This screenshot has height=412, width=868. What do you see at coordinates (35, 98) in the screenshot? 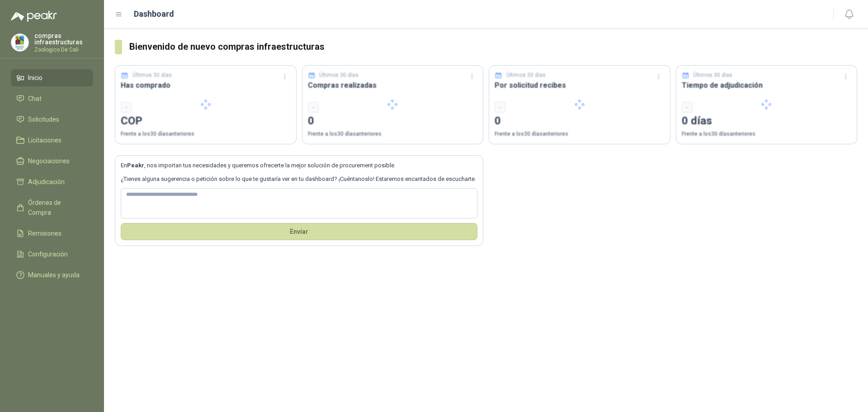
I see `span: Chat` at bounding box center [35, 98].